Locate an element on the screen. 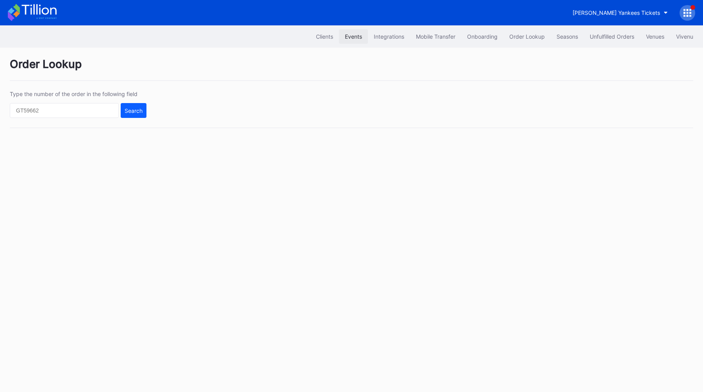 The image size is (703, 392). div: Unfulfilled Orders is located at coordinates (612, 36).